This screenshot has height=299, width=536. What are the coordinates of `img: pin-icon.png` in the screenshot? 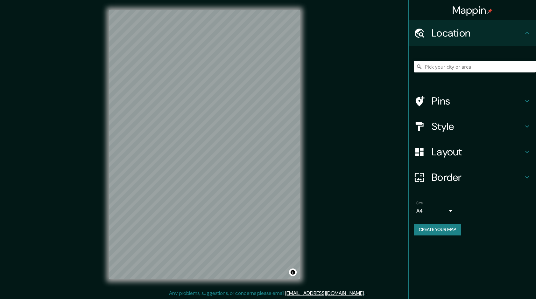 It's located at (489, 11).